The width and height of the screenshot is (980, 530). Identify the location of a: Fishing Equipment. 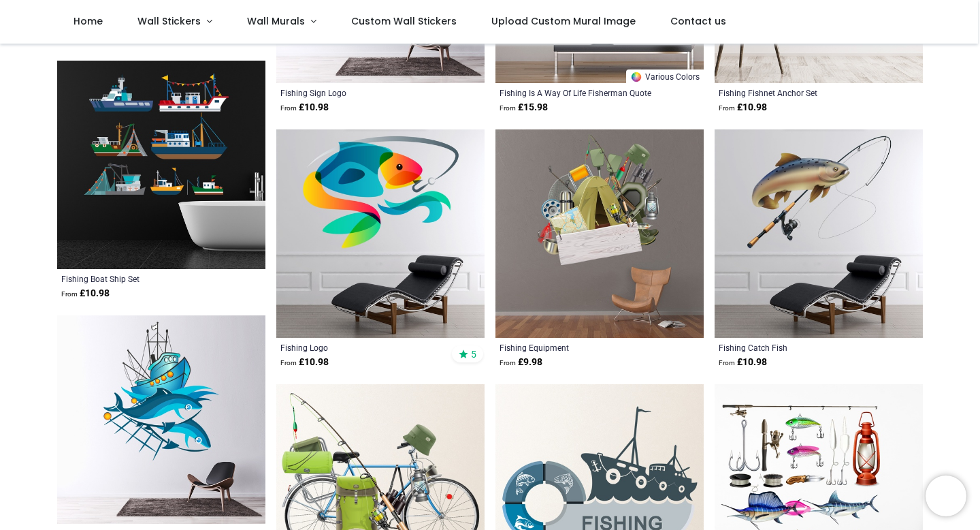
(579, 347).